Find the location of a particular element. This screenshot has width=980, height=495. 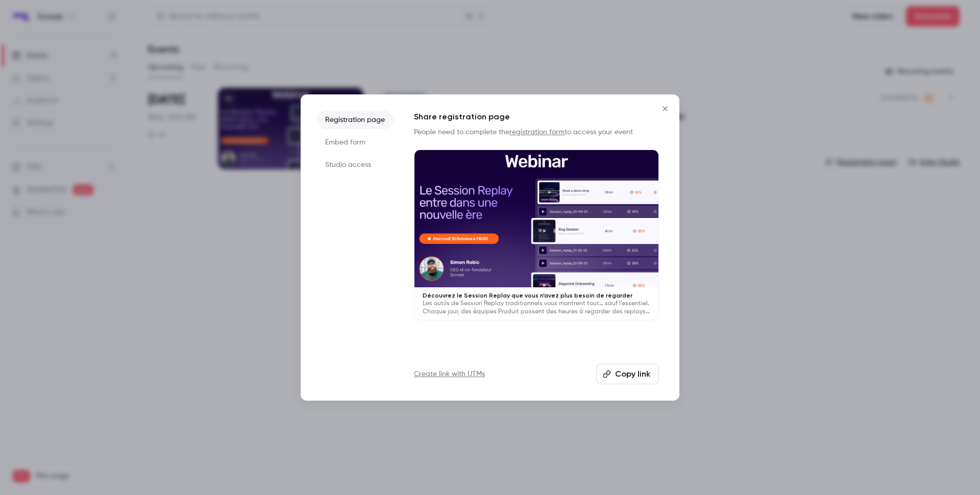

li: Registration page is located at coordinates (355, 120).